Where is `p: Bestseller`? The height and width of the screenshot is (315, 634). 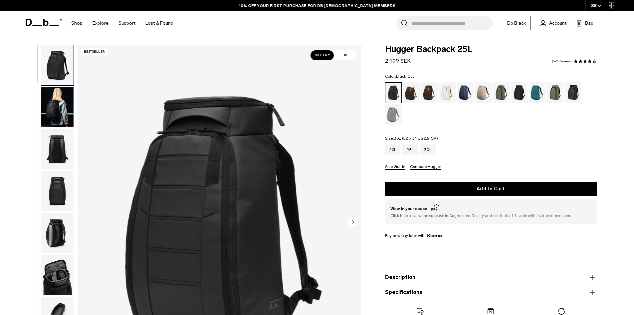 p: Bestseller is located at coordinates (95, 52).